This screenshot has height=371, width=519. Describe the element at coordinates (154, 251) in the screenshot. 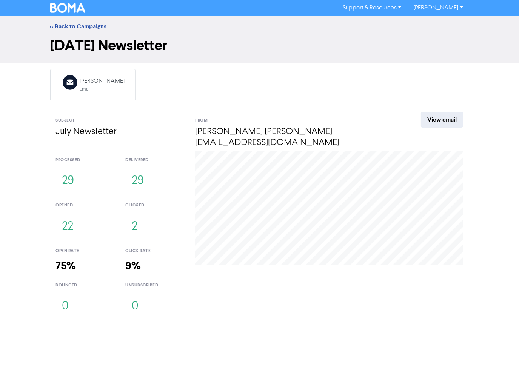

I see `div: click rate` at that location.